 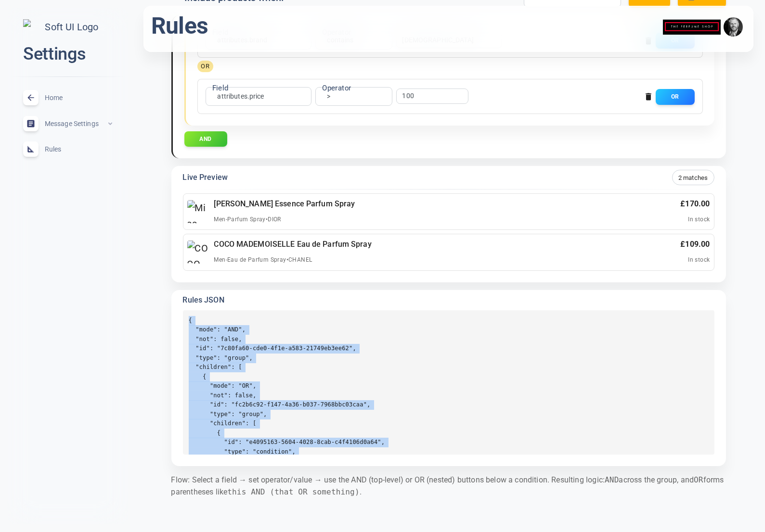 I want to click on img: Miss Dior Essence Parfum Spray, so click(x=199, y=212).